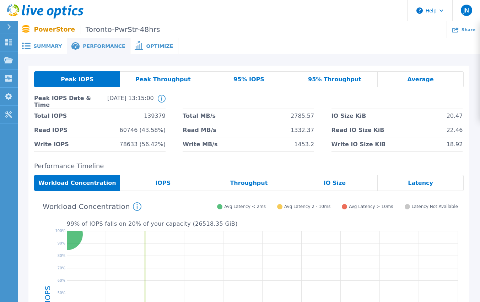 This screenshot has height=302, width=480. Describe the element at coordinates (358, 144) in the screenshot. I see `span: Write IO Size KiB` at that location.